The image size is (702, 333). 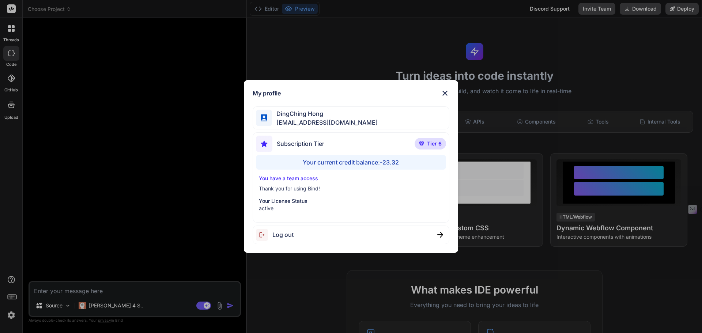 I want to click on h1: My profile, so click(x=266, y=93).